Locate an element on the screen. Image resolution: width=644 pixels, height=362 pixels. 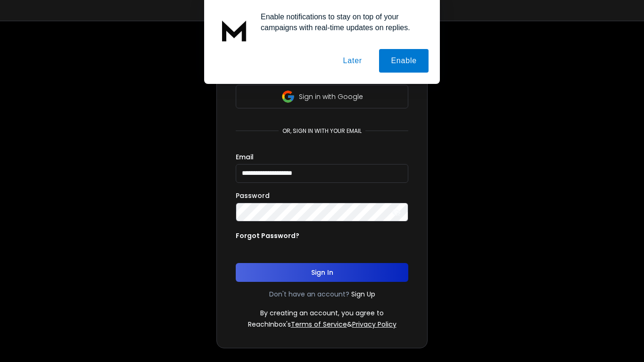
a: Privacy Policy is located at coordinates (374, 325).